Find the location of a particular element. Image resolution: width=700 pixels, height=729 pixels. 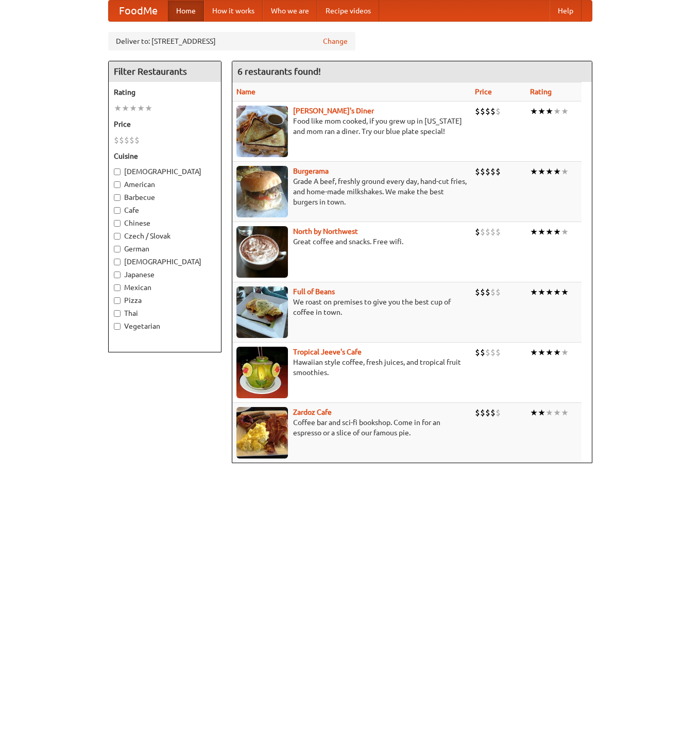

input: Barbecue is located at coordinates (117, 197).